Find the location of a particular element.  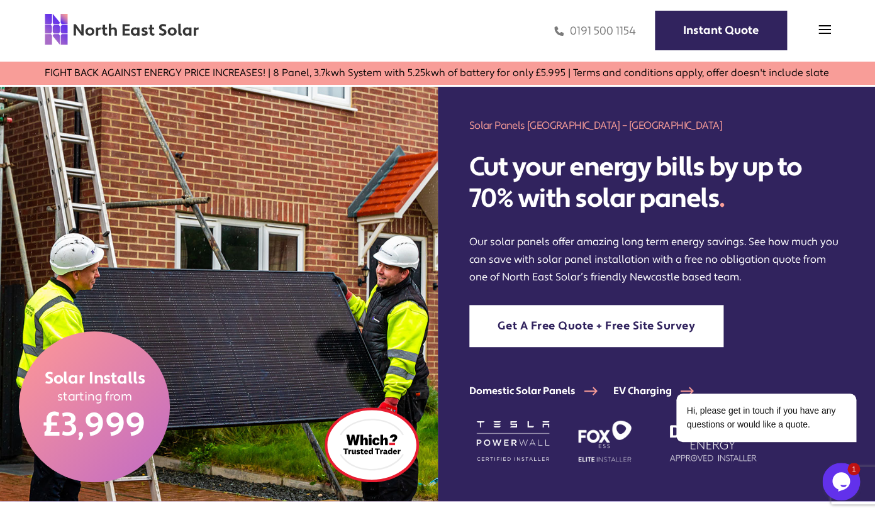

span: Hi, please get in touch if you have any questions or would like a quote. is located at coordinates (124, 138).